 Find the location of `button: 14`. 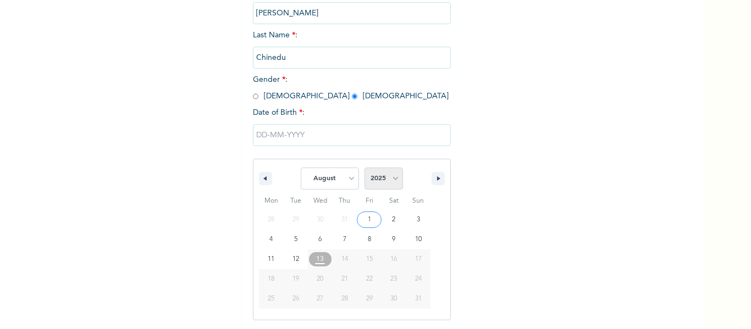

button: 14 is located at coordinates (345, 259).